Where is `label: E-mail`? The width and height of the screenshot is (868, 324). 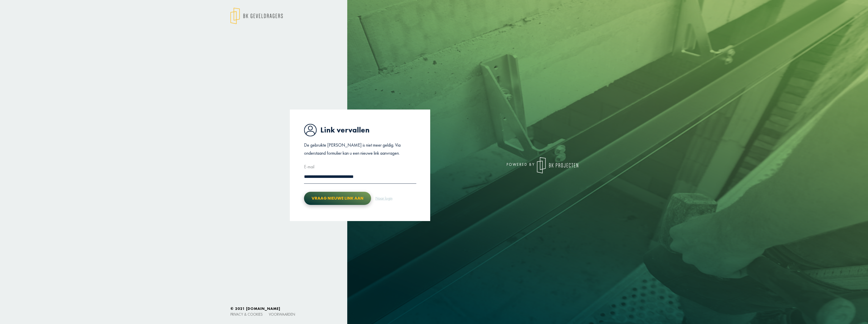 label: E-mail is located at coordinates (309, 167).